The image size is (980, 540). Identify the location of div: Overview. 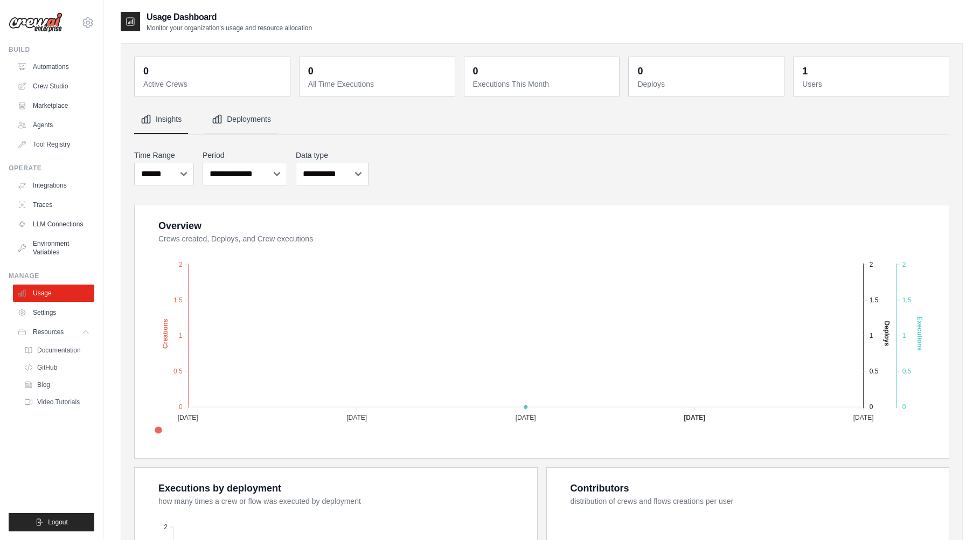
(180, 226).